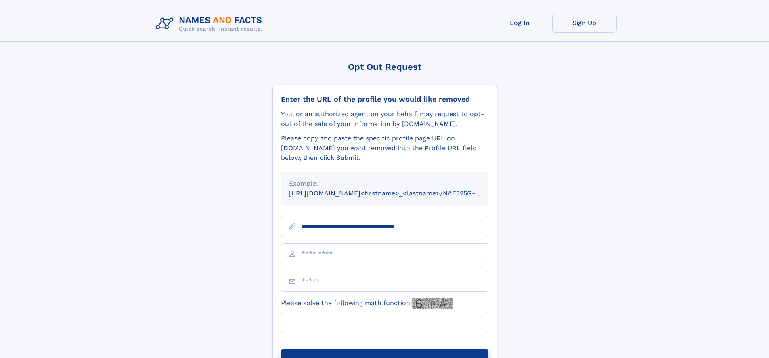 The image size is (769, 358). What do you see at coordinates (367, 304) in the screenshot?
I see `label: Please solve the following math function:` at bounding box center [367, 304].